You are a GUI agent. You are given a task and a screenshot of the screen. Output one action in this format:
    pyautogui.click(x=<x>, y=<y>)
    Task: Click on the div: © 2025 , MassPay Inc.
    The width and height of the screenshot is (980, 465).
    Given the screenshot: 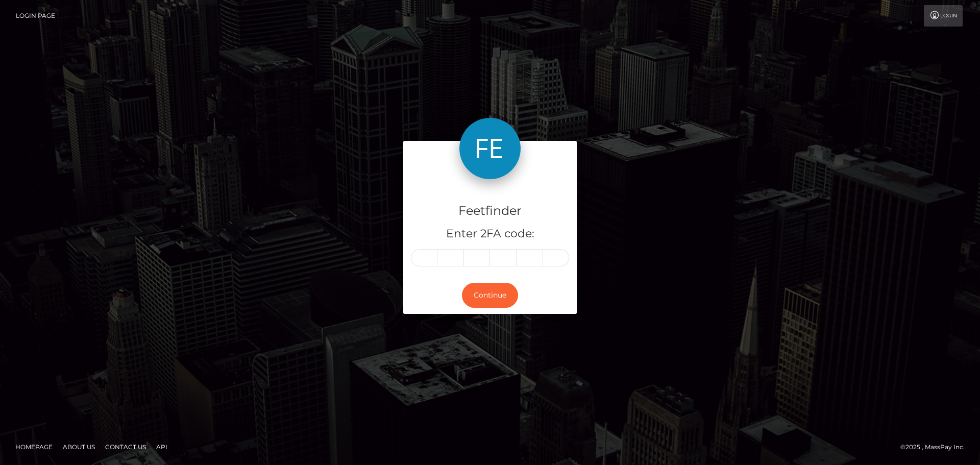 What is the action you would take?
    pyautogui.click(x=936, y=447)
    